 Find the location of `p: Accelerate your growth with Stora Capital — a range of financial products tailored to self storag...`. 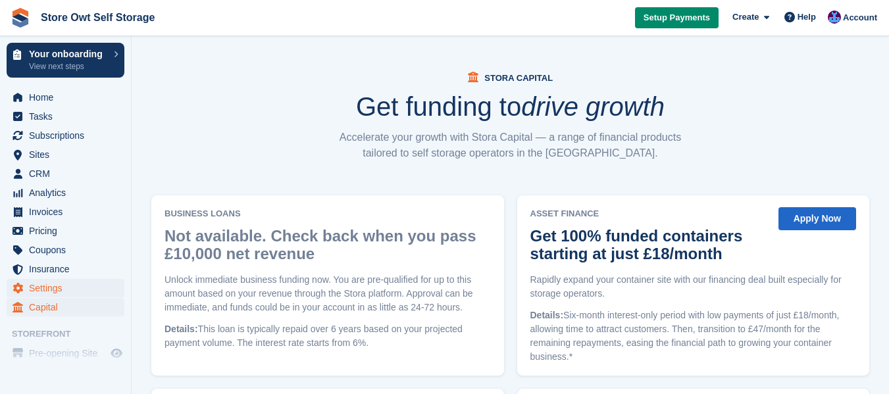

p: Accelerate your growth with Stora Capital — a range of financial products tailored to self storag... is located at coordinates (510, 145).